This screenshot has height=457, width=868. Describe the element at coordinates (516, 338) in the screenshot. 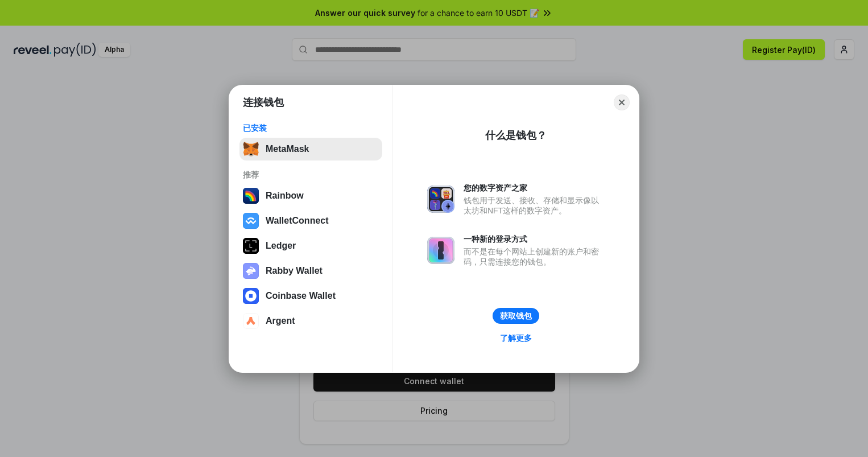

I see `a: 了解更多` at that location.